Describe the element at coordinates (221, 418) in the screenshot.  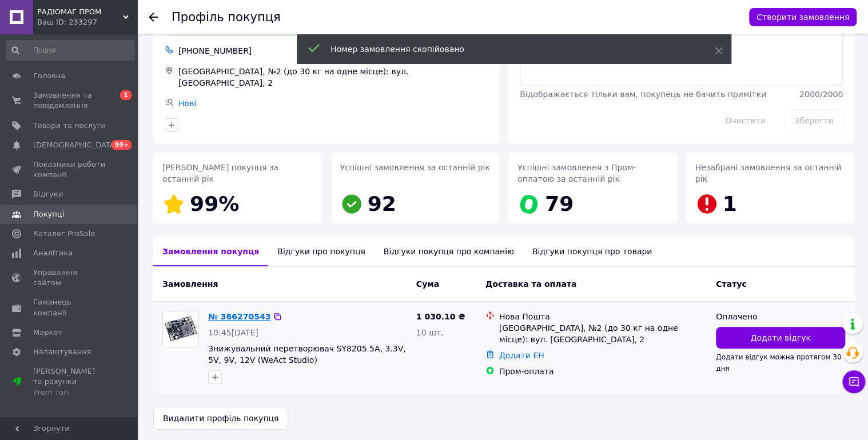
I see `button: Видалити профіль покупця` at that location.